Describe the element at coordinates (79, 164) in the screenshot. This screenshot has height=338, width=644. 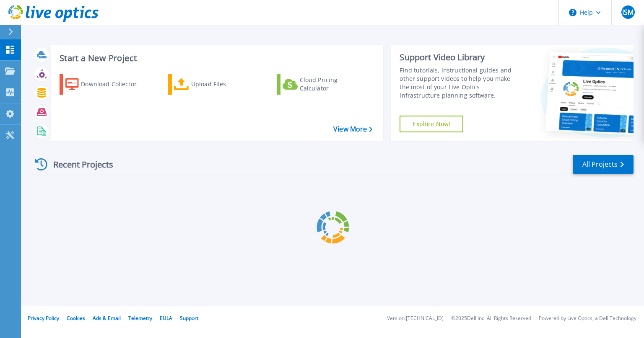
I see `div: Recent Projects` at that location.